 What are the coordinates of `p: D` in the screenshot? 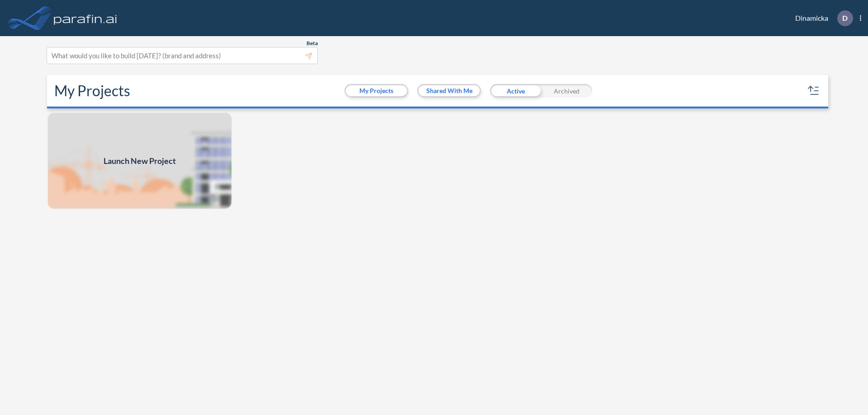 It's located at (845, 18).